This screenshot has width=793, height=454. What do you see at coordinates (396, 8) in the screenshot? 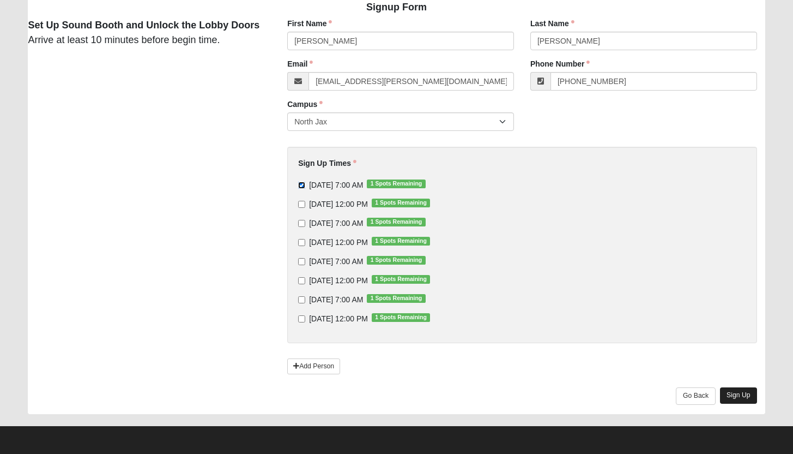
I see `h4: Signup Form` at bounding box center [396, 8].